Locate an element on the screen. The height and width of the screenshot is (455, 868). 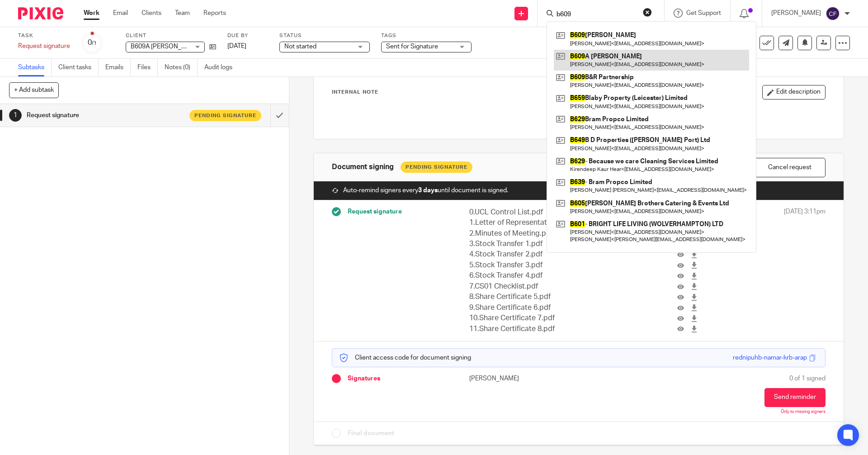
p: Client access code for document signing is located at coordinates (405, 357).